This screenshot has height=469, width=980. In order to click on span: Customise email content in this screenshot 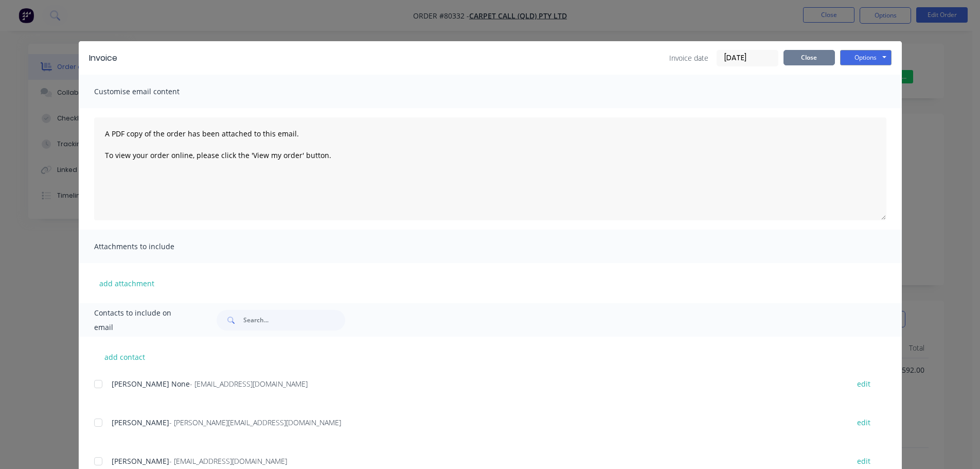, I will do `click(150, 92)`.